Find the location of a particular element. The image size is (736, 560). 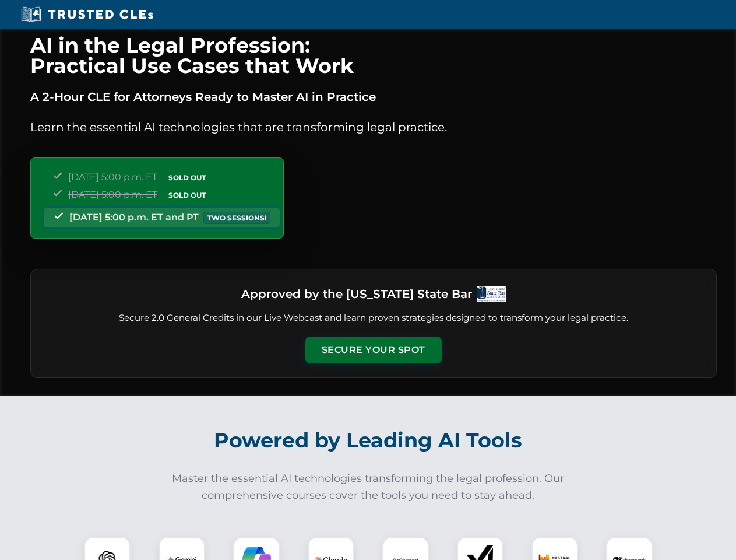

img: Logo is located at coordinates (491, 294).